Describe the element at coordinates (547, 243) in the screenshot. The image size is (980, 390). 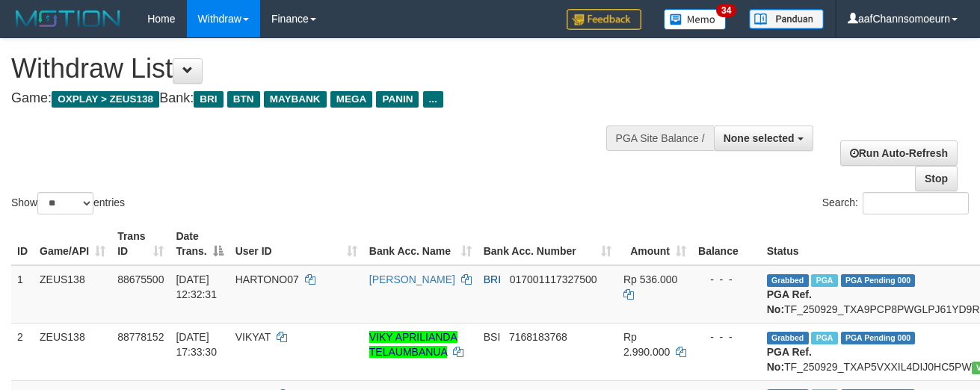
I see `th: Bank Acc. Number: activate to sort column ascending` at that location.